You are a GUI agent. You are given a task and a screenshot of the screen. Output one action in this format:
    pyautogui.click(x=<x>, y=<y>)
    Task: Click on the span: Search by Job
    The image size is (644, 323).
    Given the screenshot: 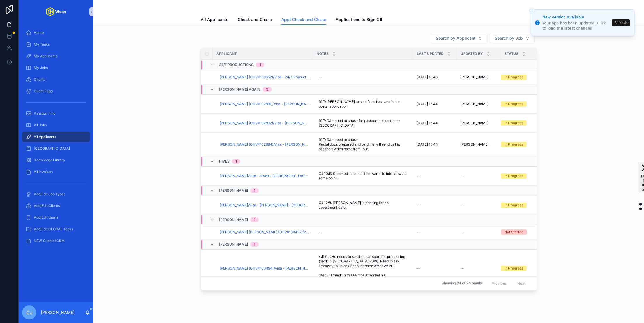 What is the action you would take?
    pyautogui.click(x=509, y=38)
    